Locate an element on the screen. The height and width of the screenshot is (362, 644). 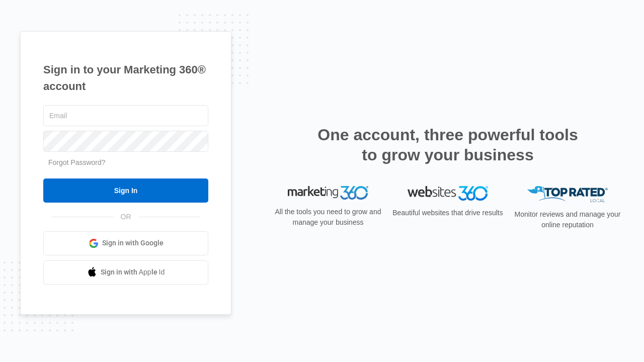
p: All the tools you need to grow and manage your business is located at coordinates (328, 217).